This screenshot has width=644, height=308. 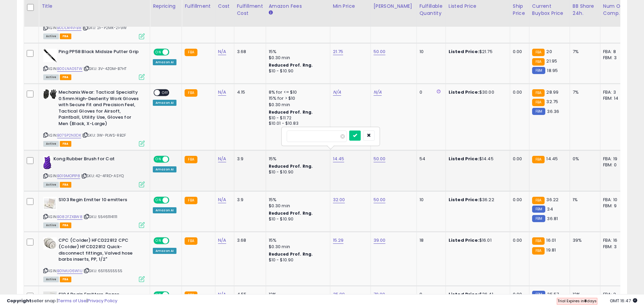 What do you see at coordinates (550, 209) in the screenshot?
I see `span: 34` at bounding box center [550, 209].